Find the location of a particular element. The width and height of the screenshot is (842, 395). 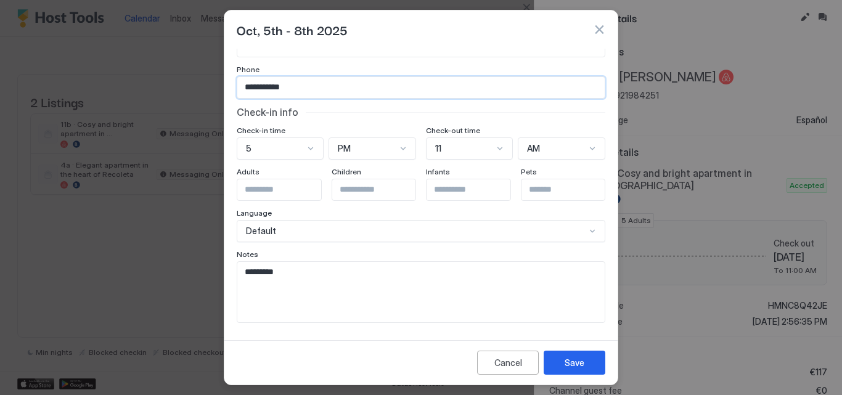

span: AM is located at coordinates (533, 149).